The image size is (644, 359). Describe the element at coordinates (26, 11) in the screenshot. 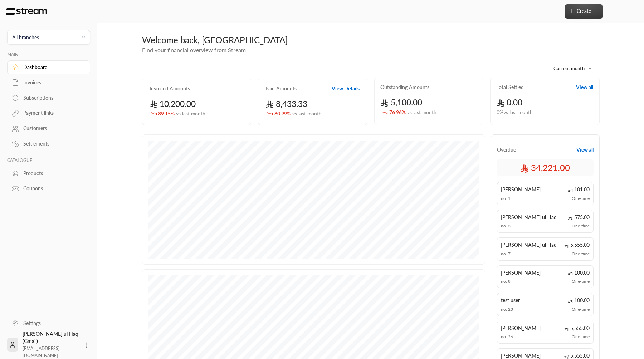

I see `img: Logo` at that location.